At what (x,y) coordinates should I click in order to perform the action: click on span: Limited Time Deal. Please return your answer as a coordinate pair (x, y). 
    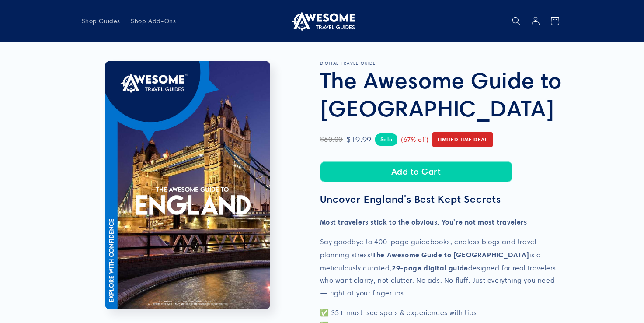
    Looking at the image, I should click on (462, 140).